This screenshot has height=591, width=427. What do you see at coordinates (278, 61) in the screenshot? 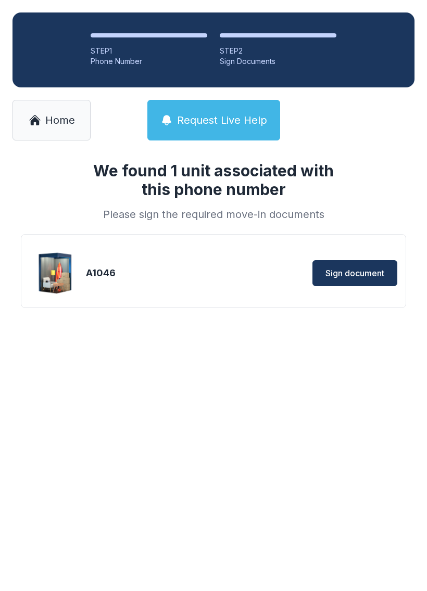
I see `div: Sign Documents` at bounding box center [278, 61].